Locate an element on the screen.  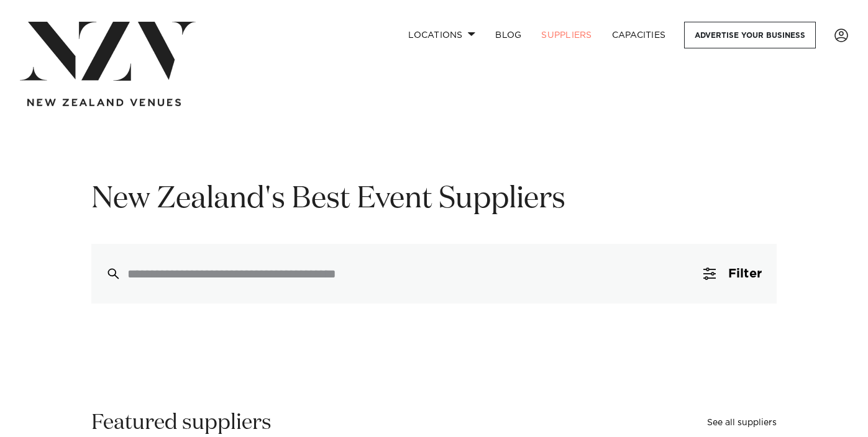
span: Filter is located at coordinates (745, 274).